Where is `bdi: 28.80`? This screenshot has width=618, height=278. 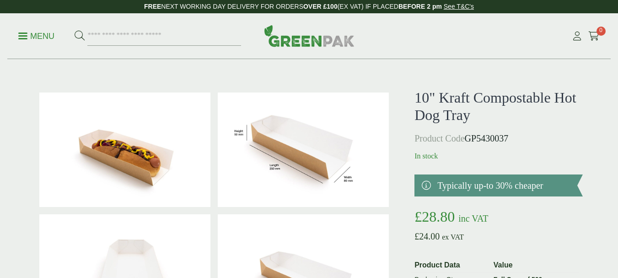
bdi: 28.80 is located at coordinates (434, 216).